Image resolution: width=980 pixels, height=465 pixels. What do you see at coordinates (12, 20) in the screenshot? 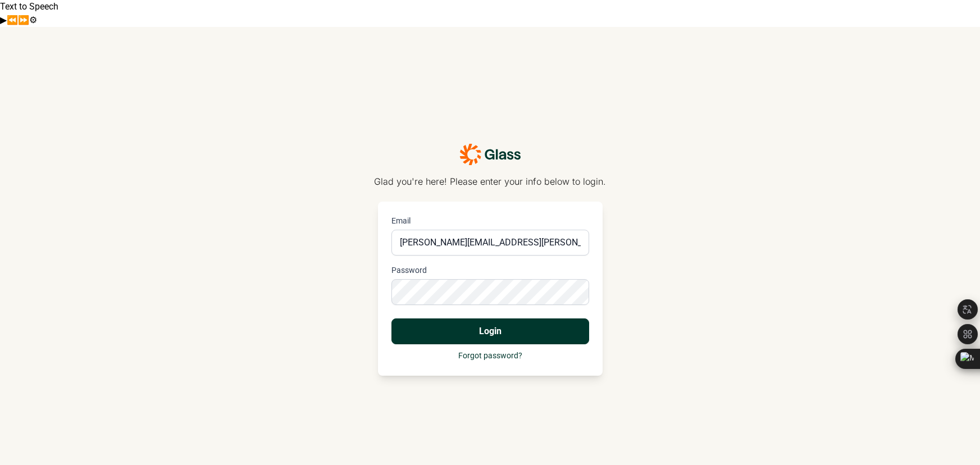
I see `button: Previous` at bounding box center [12, 20].